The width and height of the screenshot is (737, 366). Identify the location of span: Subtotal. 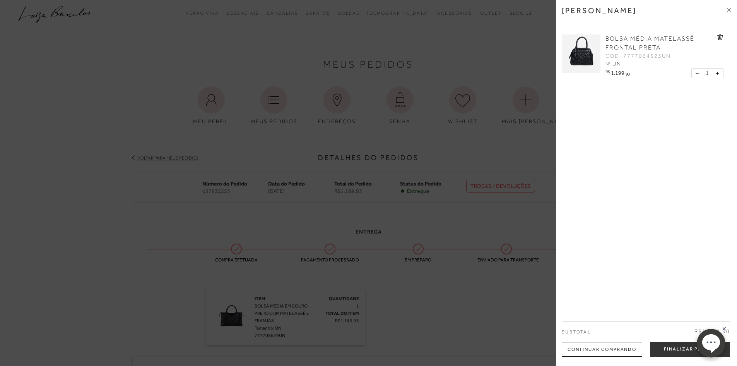
(576, 331).